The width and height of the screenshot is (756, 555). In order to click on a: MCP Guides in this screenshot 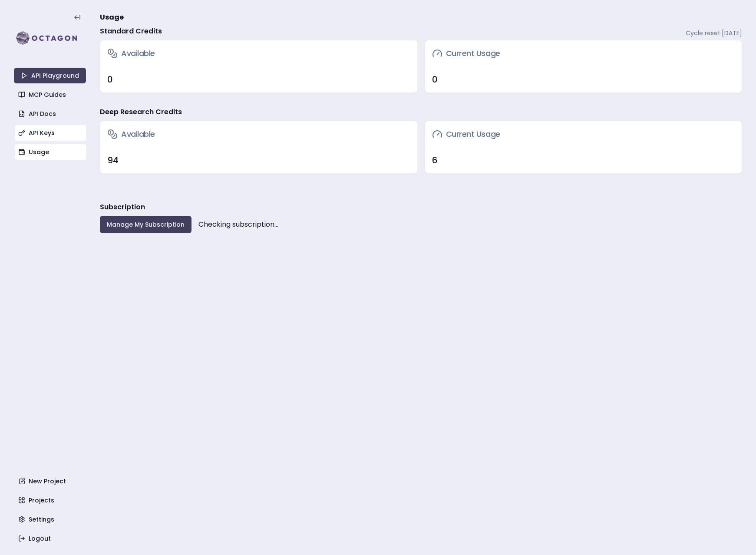, I will do `click(51, 94)`.